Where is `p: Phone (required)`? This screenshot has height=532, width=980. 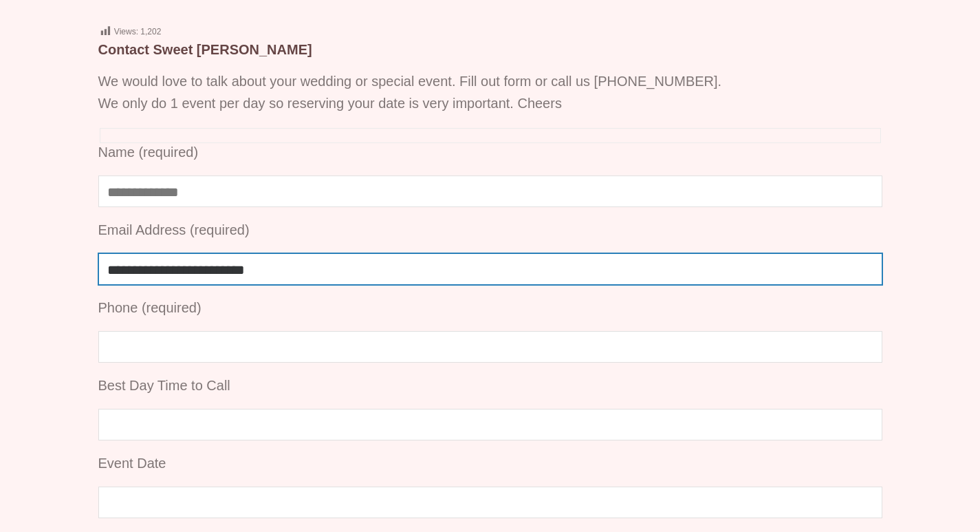 p: Phone (required) is located at coordinates (490, 308).